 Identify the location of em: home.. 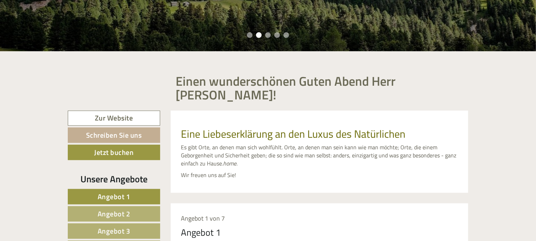
(230, 163).